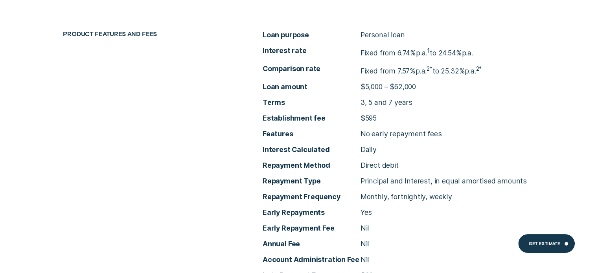  I want to click on p: Direct debit, so click(379, 165).